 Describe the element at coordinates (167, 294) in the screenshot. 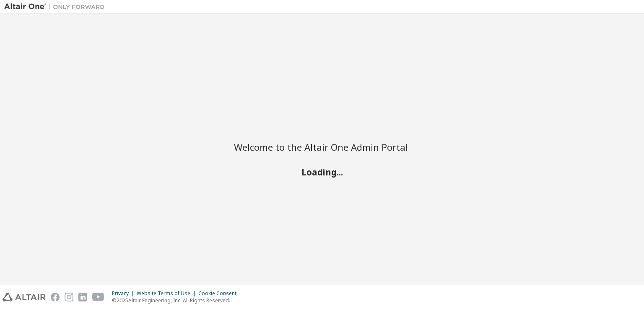

I see `div: Website Terms of Use` at that location.